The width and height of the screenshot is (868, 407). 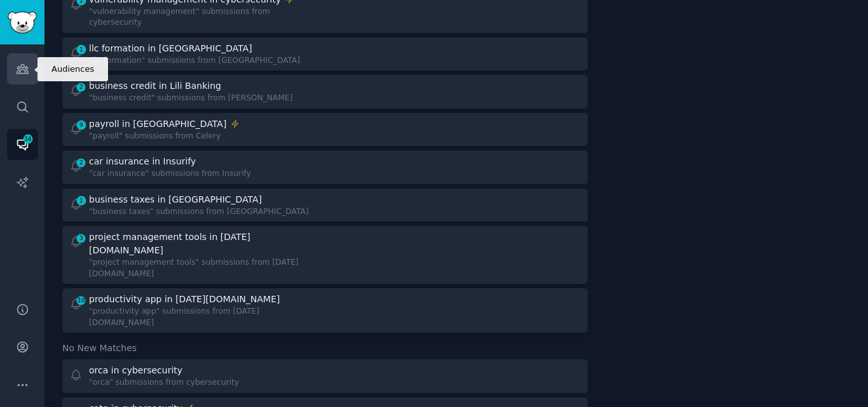 What do you see at coordinates (155, 86) in the screenshot?
I see `div: business credit in Lili Banking` at bounding box center [155, 86].